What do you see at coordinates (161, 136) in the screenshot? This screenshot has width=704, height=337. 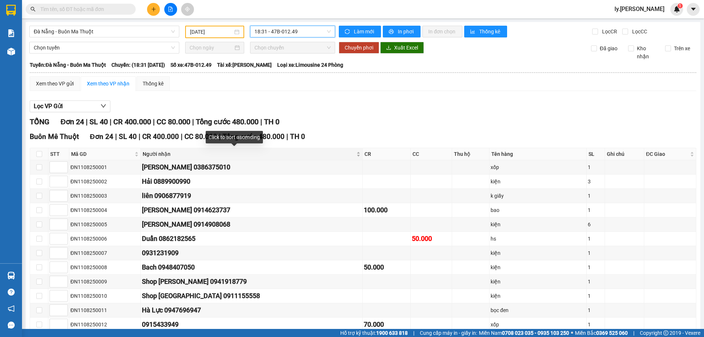 I see `span: CR 400.000` at bounding box center [161, 136].